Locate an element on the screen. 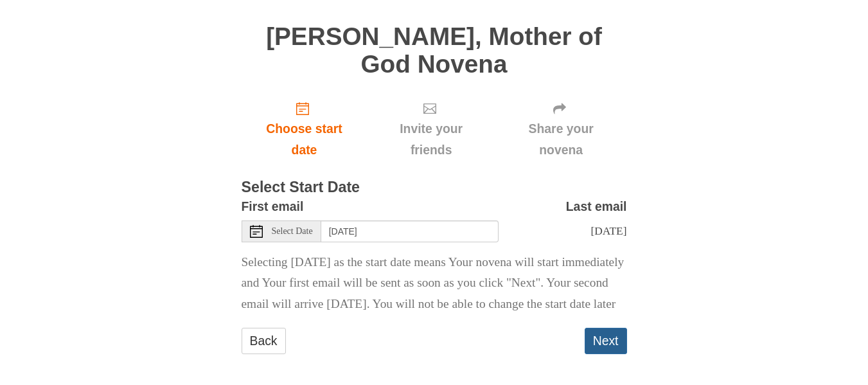 This screenshot has height=385, width=868. h3: Select Start Date is located at coordinates (434, 188).